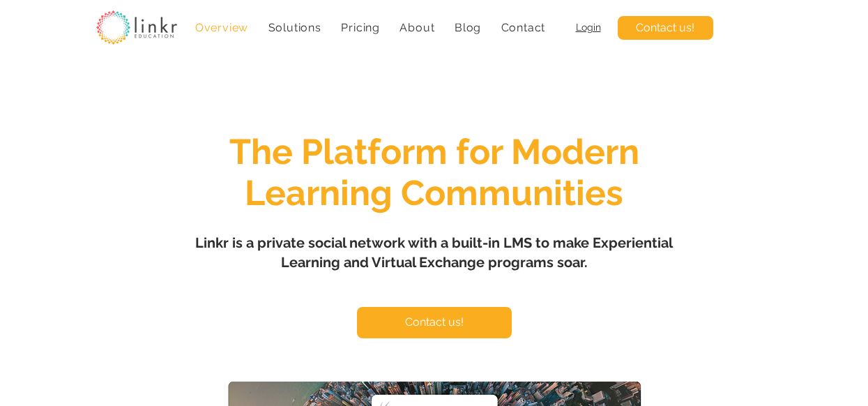  What do you see at coordinates (588, 27) in the screenshot?
I see `a: Login` at bounding box center [588, 27].